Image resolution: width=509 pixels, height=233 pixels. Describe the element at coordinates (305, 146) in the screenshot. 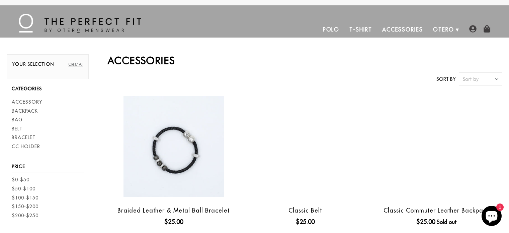

I see `a: otero menswear classic black leather belt` at that location.